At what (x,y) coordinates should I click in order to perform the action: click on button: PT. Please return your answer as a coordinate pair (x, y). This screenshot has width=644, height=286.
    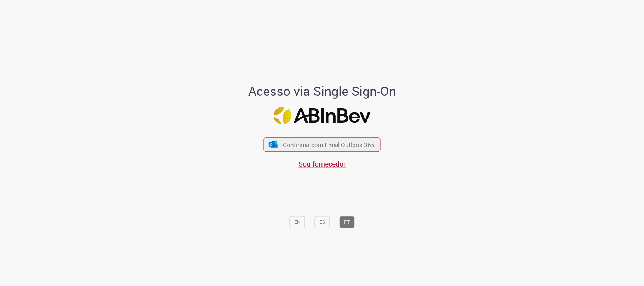
    Looking at the image, I should click on (347, 222).